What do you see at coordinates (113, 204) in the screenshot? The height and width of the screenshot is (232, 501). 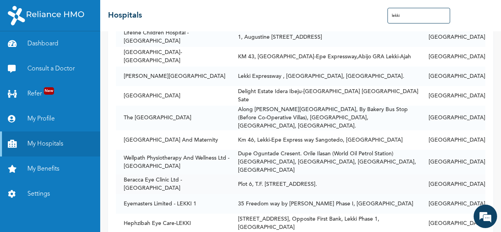 I see `div: FAQs` at bounding box center [113, 204].